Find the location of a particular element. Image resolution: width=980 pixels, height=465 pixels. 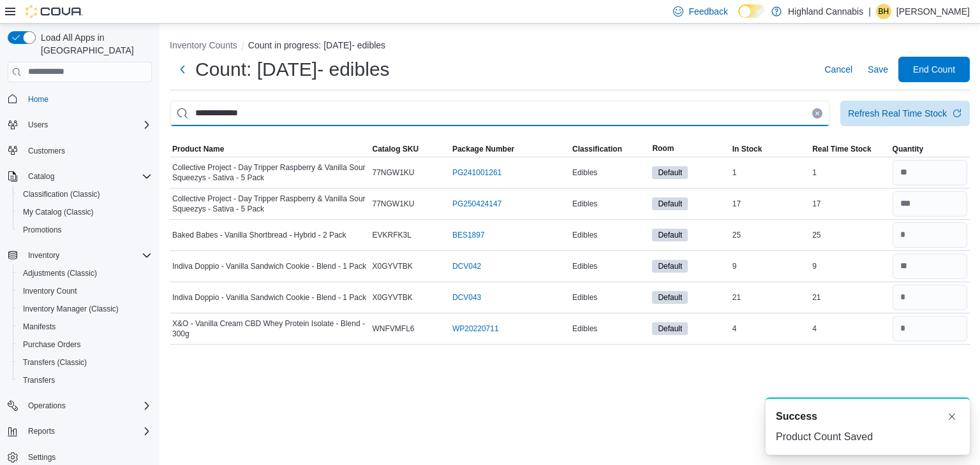

p: Highland Cannabis is located at coordinates (825, 11).